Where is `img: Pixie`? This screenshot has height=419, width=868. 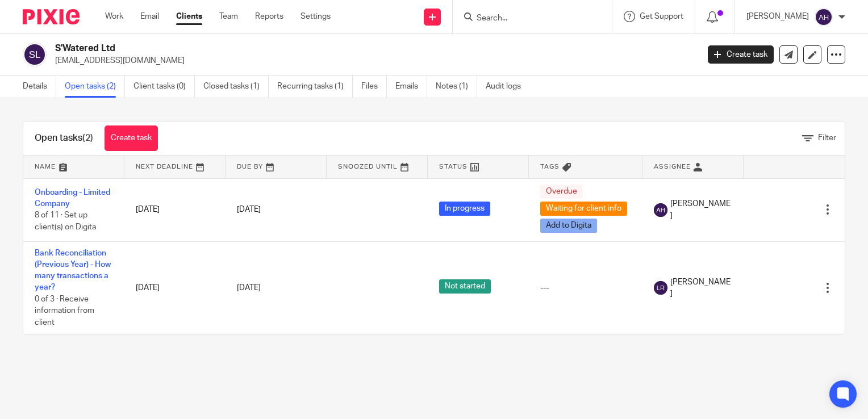 img: Pixie is located at coordinates (51, 17).